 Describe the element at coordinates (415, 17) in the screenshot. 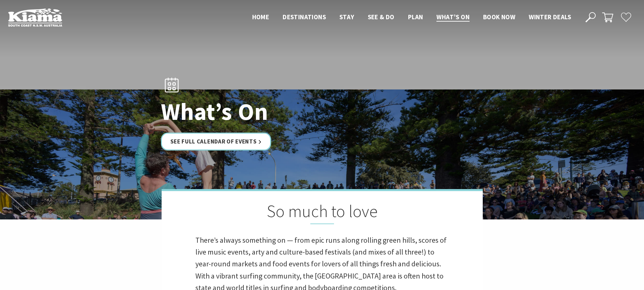

I see `span: Plan` at that location.